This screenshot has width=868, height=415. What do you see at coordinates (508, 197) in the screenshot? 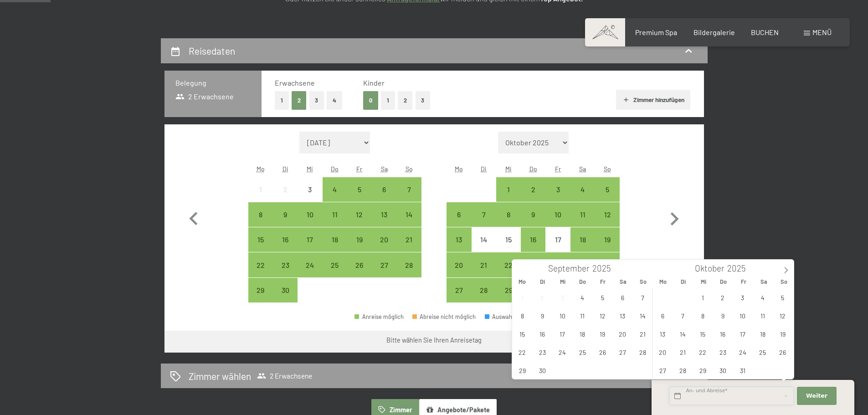
I see `div: 1` at bounding box center [508, 197].